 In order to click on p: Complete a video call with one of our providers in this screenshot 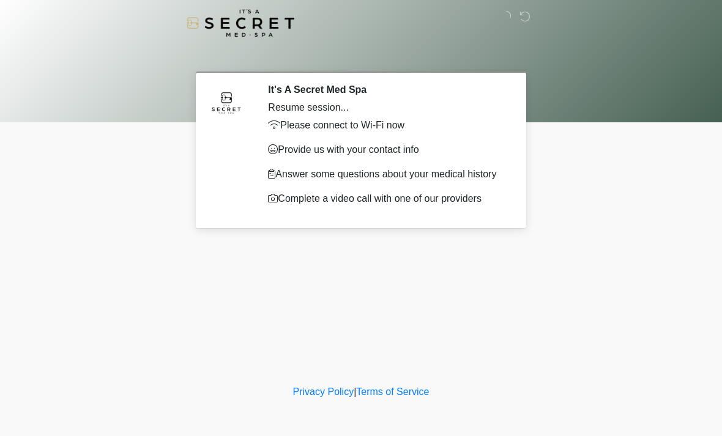, I will do `click(386, 199)`.